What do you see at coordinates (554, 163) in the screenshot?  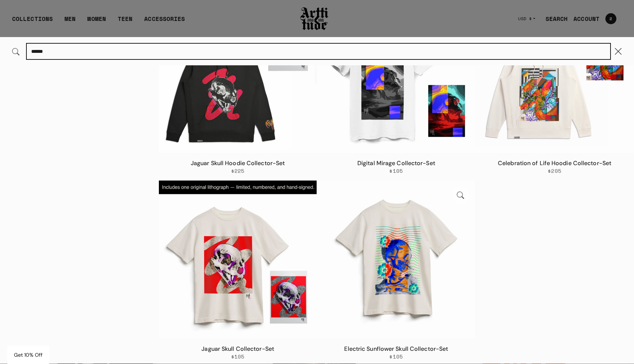 I see `a: Celebration of Life Hoodie Collector-Set` at bounding box center [554, 163].